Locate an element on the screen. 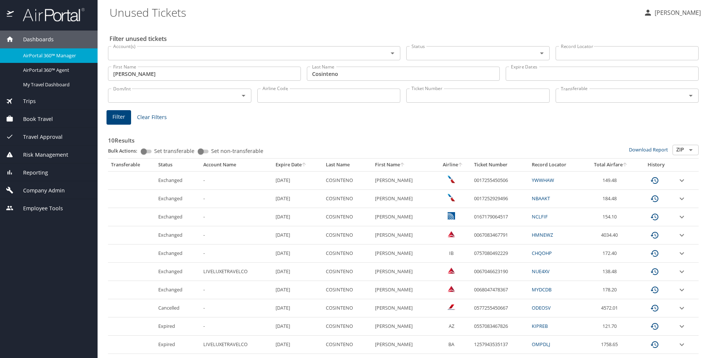 This screenshot has width=712, height=358. td: 0167179064517 is located at coordinates (500, 217).